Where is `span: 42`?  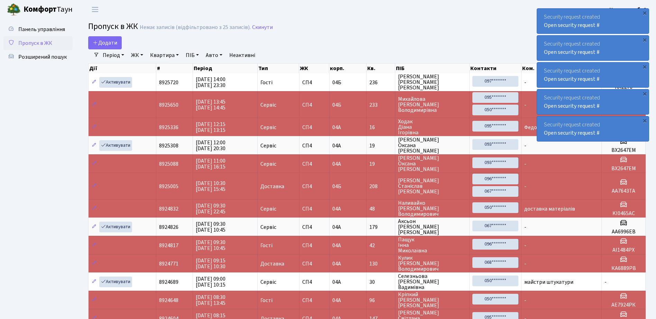 span: 42 is located at coordinates (380, 246).